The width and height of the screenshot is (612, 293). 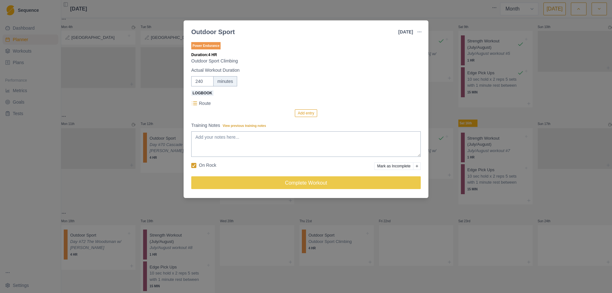 What do you see at coordinates (206, 46) in the screenshot?
I see `p: Power Endurance` at bounding box center [206, 46].